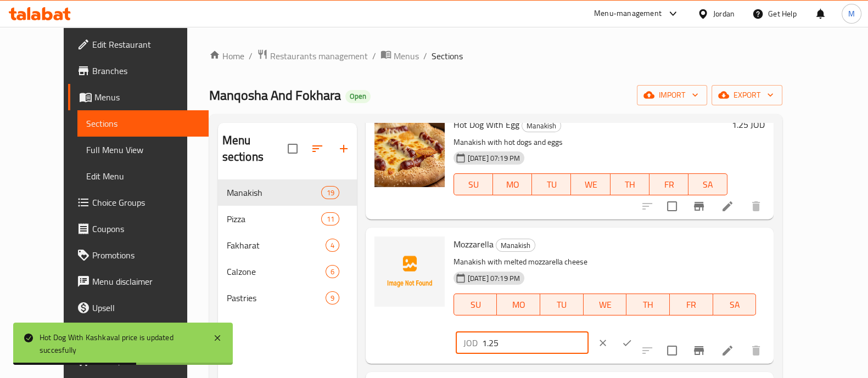  Describe the element at coordinates (330, 192) in the screenshot. I see `span: 19` at that location.